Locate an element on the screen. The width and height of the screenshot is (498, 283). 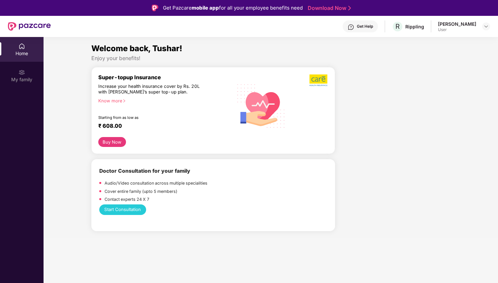
img: Logo is located at coordinates (155, 8).